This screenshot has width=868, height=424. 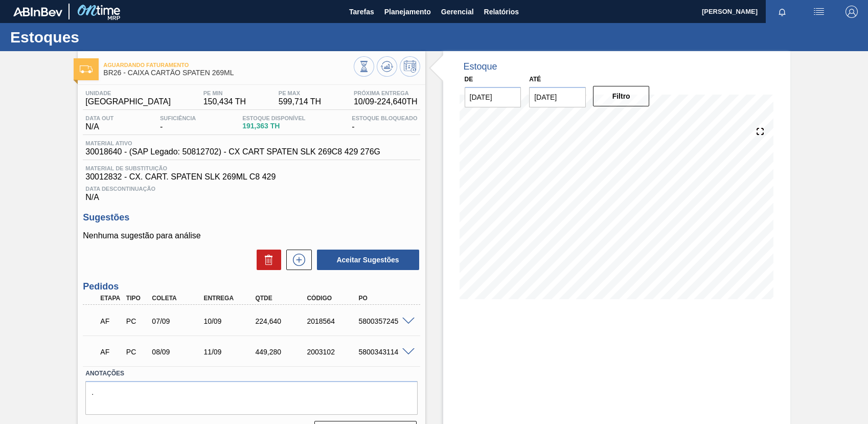 What do you see at coordinates (99, 118) in the screenshot?
I see `span: Data out` at bounding box center [99, 118].